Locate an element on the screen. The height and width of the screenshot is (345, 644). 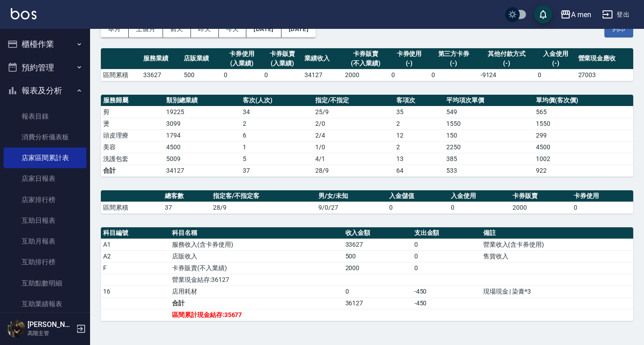
a: 互助月報表 is located at coordinates (45, 241).